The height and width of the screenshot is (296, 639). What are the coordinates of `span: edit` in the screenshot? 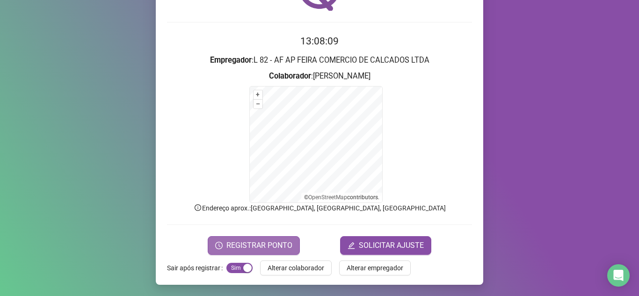 It's located at (352, 246).